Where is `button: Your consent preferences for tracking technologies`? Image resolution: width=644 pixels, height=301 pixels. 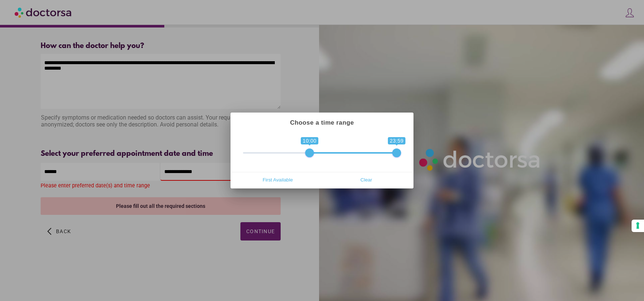 button: Your consent preferences for tracking technologies is located at coordinates (638, 225).